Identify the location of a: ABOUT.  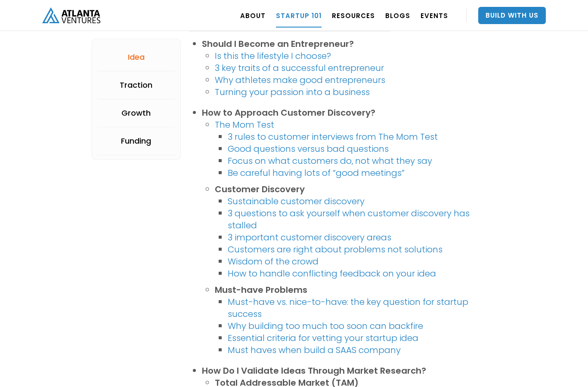
(253, 16).